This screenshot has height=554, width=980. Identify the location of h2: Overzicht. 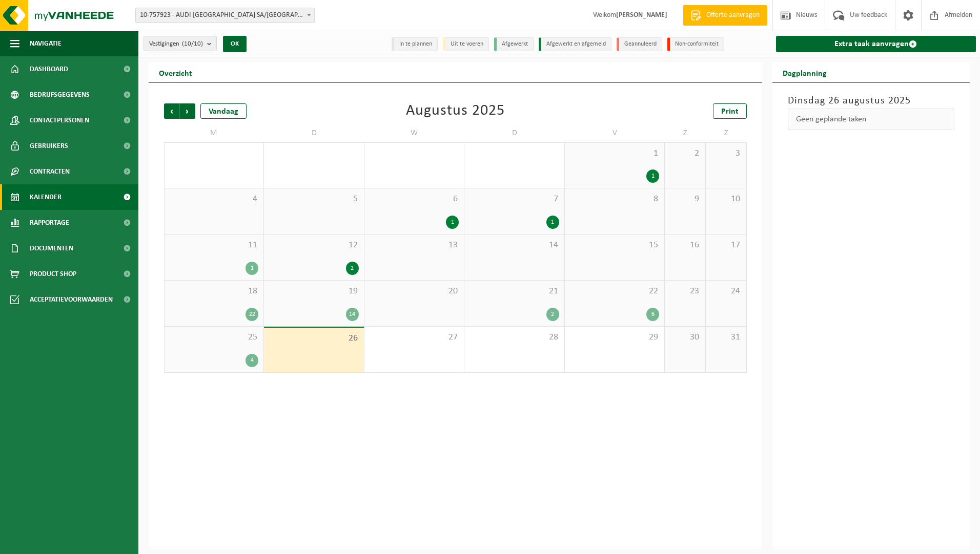
(175, 72).